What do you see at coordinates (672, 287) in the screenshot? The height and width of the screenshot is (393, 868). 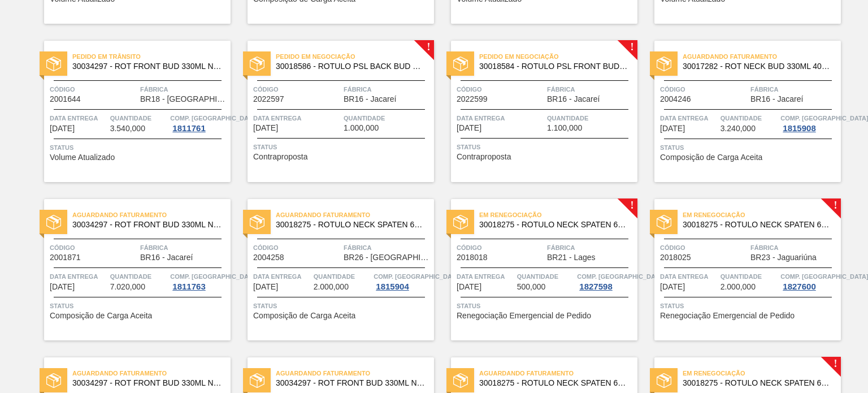 I see `span: 24/09/2025` at bounding box center [672, 287].